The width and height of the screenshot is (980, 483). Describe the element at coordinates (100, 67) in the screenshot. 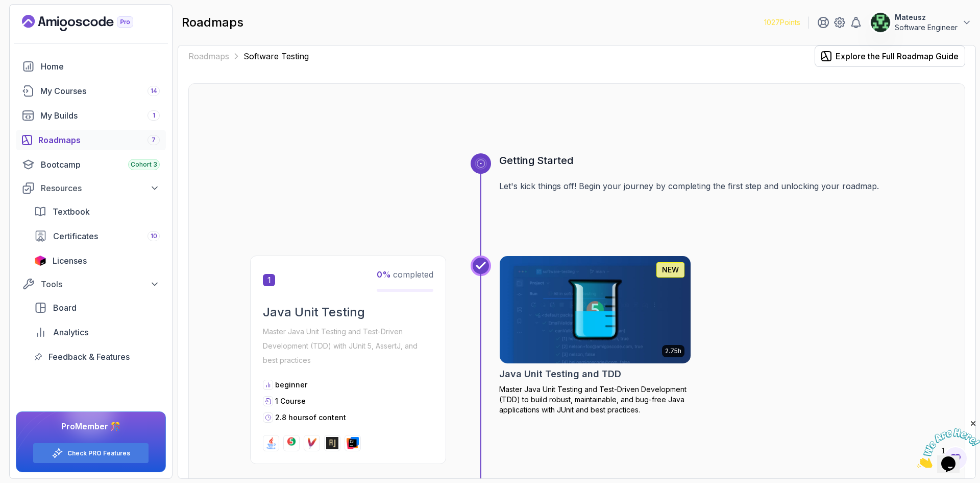

I see `div: Home` at that location.